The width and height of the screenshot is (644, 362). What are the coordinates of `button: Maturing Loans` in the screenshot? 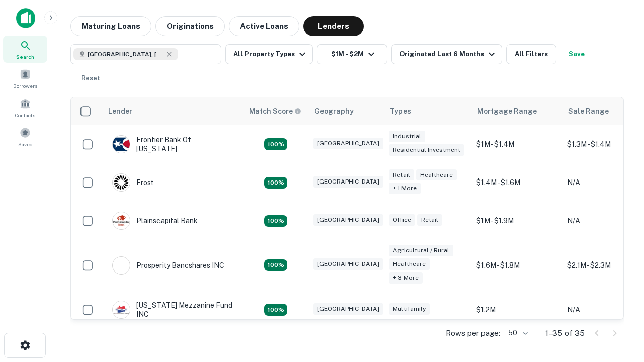 It's located at (111, 26).